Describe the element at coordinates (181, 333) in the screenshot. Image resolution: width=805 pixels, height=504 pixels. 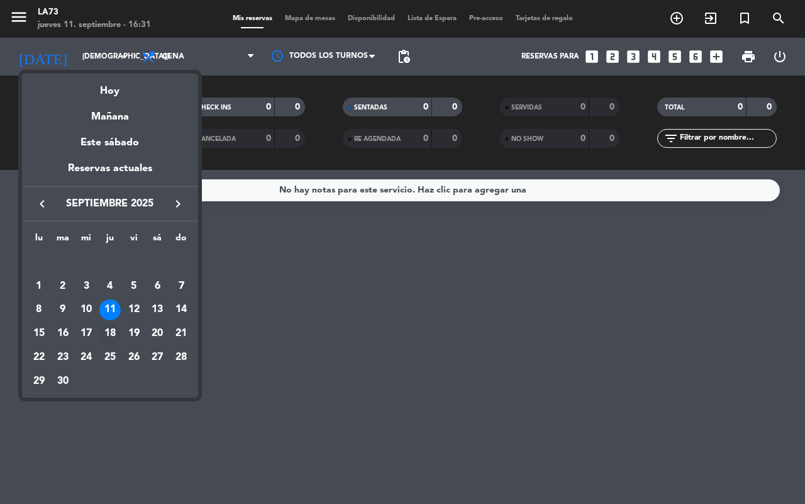
I see `div: 21` at that location.